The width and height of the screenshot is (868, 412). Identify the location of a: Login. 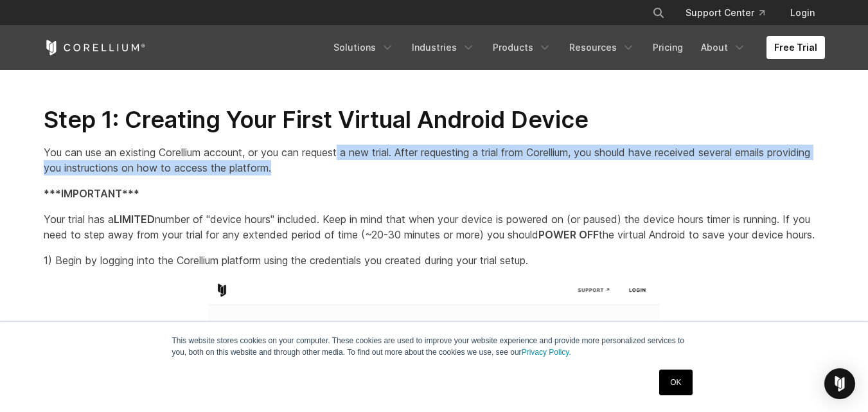
(803, 13).